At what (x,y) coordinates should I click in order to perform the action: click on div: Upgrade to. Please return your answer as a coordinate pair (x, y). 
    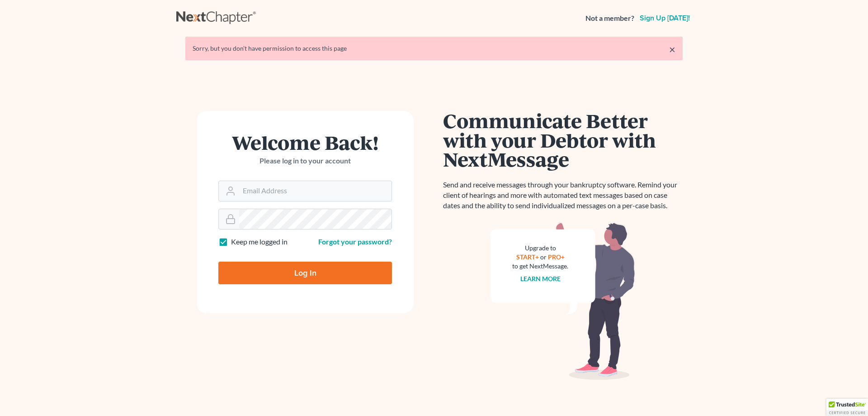
    Looking at the image, I should click on (541, 248).